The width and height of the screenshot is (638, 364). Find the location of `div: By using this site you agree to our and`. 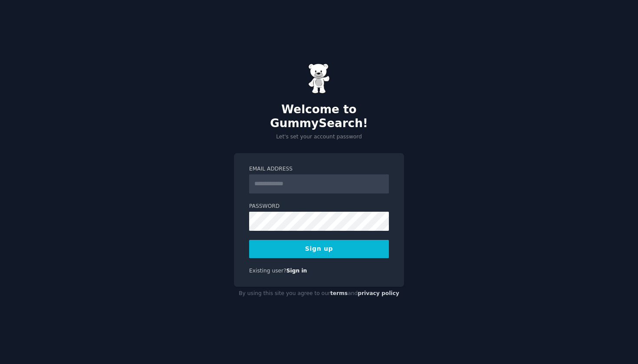

div: By using this site you agree to our and is located at coordinates (319, 294).